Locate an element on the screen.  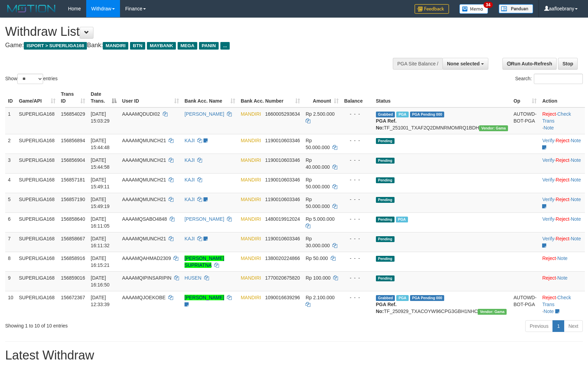
select: Showentries is located at coordinates (30, 79).